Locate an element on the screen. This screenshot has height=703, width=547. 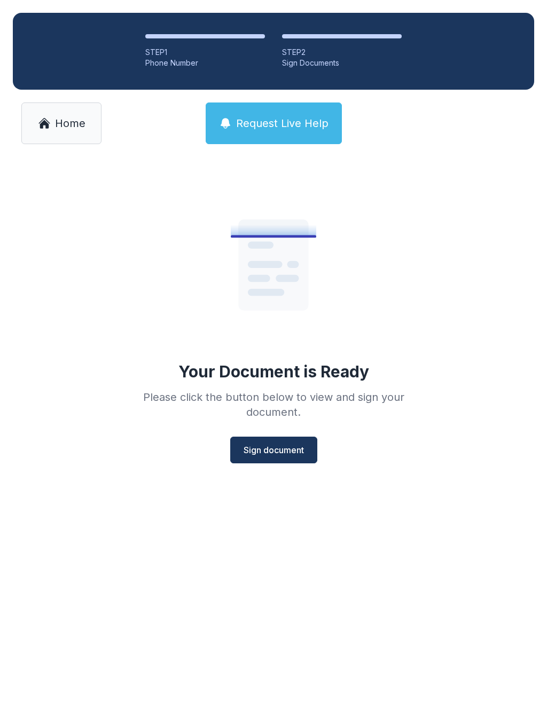
div: STEP 1 is located at coordinates (205, 52).